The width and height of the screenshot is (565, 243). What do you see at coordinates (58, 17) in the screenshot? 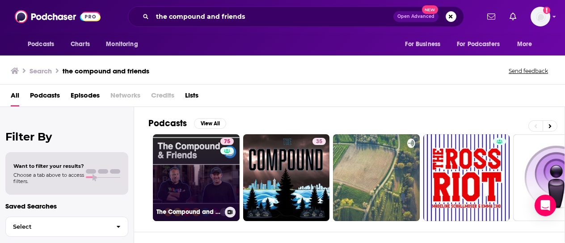
I see `a: Podchaser - Follow, Share and Rate Podcasts` at bounding box center [58, 17].